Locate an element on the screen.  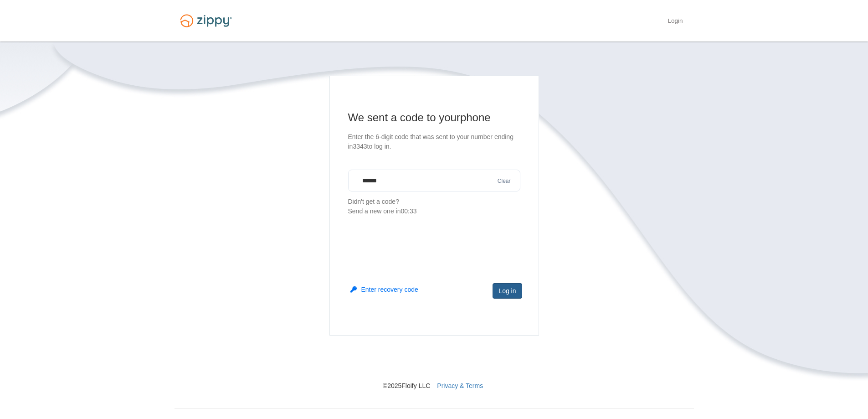
button: Enter recovery code is located at coordinates (384, 289).